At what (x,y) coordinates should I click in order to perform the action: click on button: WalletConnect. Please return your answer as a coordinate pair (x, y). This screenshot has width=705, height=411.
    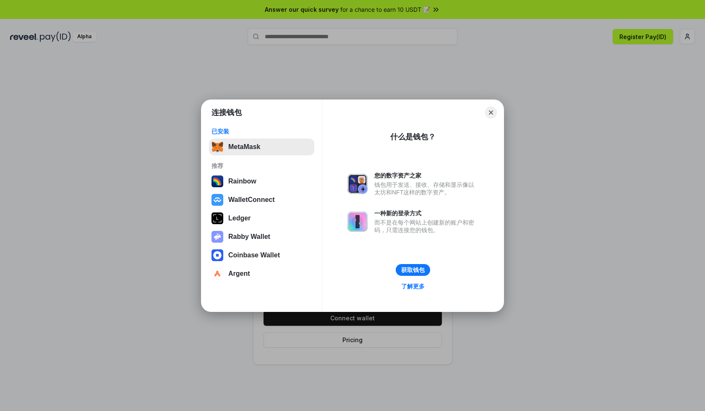
    Looking at the image, I should click on (261, 200).